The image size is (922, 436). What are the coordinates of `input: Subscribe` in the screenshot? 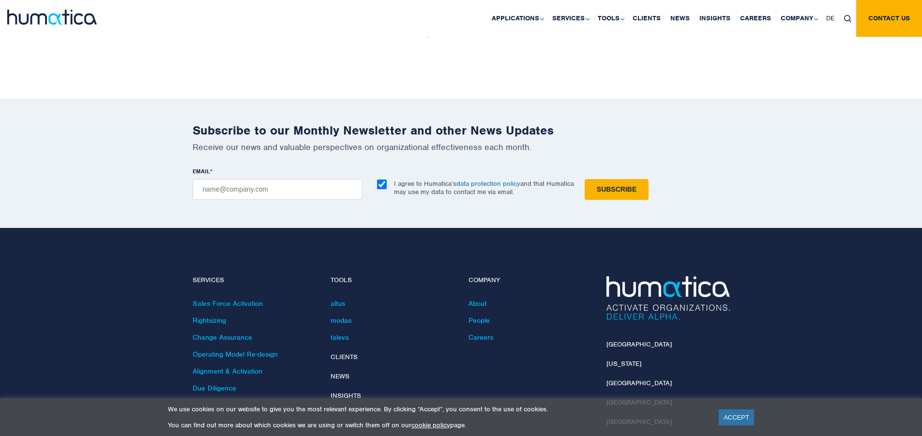 It's located at (617, 189).